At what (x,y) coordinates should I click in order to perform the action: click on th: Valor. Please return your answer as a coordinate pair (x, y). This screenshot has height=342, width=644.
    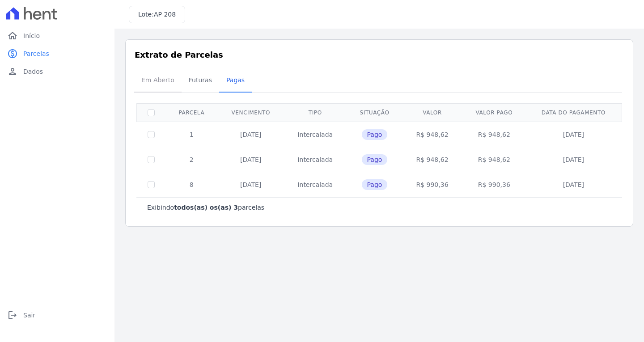
    Looking at the image, I should click on (433, 112).